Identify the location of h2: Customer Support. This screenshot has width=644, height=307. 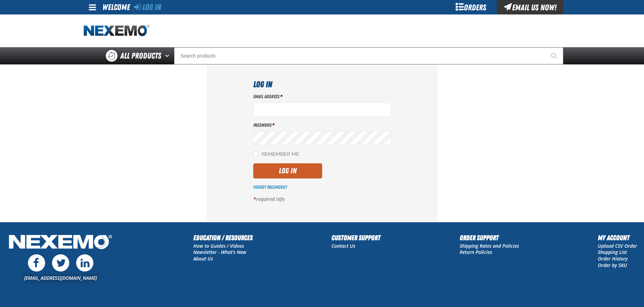
(356, 238).